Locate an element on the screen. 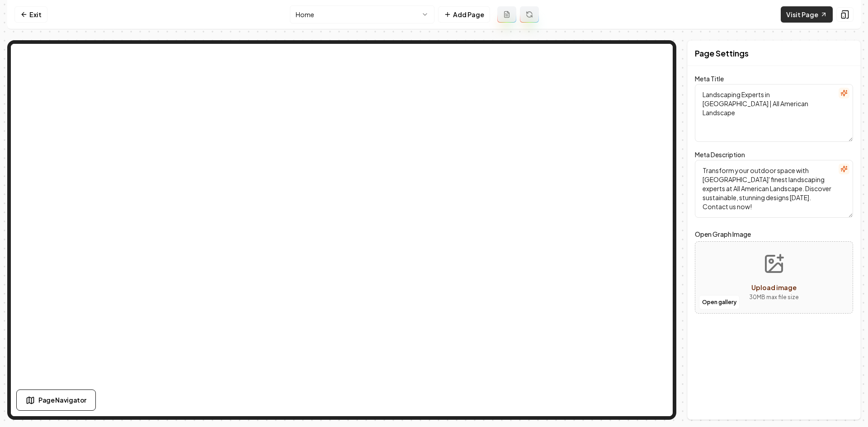 This screenshot has height=427, width=868. label: Meta Description is located at coordinates (720, 155).